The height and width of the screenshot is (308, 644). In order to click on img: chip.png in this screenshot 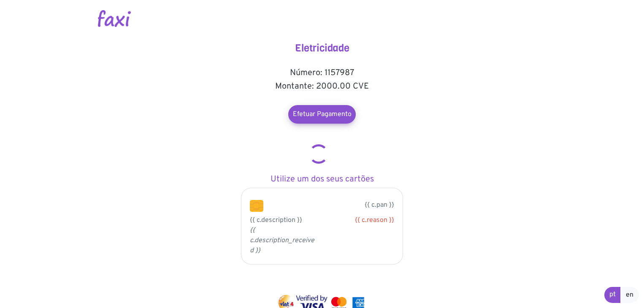, I will do `click(257, 206)`.